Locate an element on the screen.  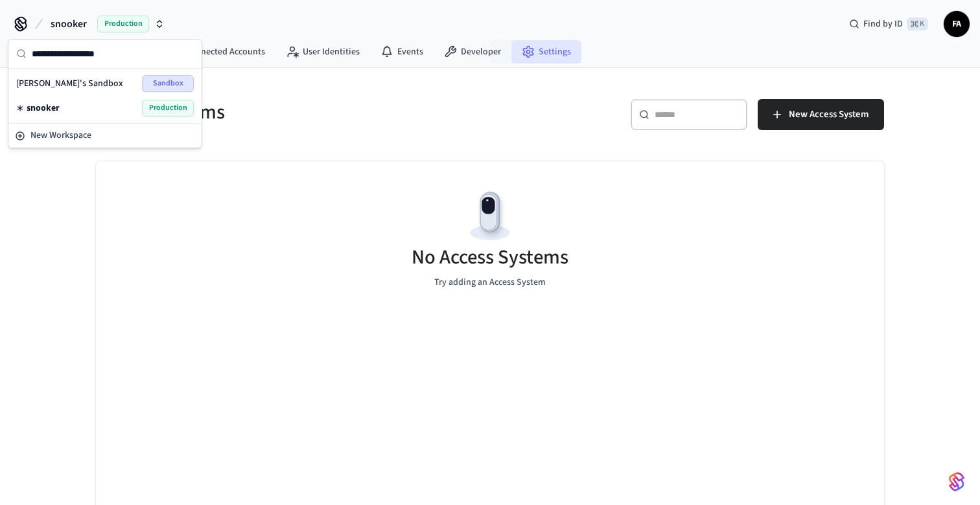
button: FA is located at coordinates (956, 24).